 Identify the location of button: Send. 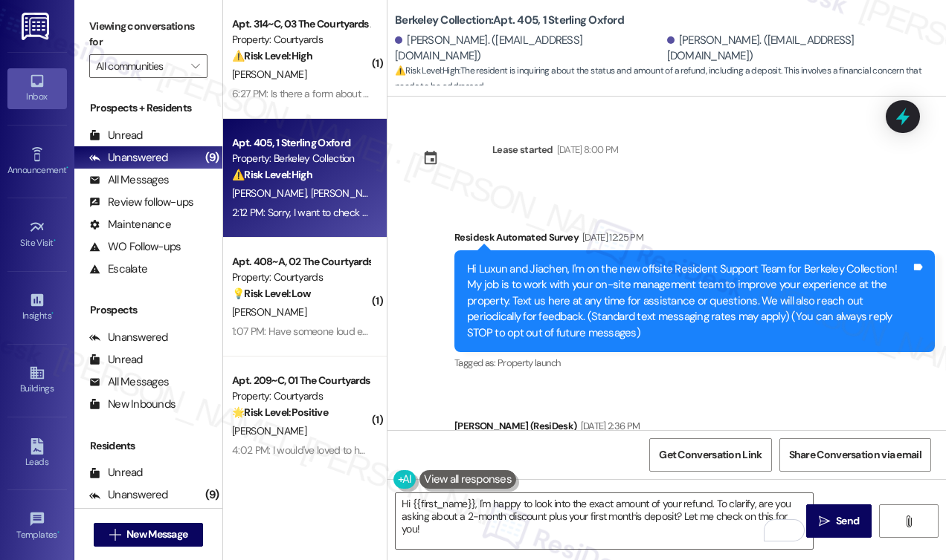
(839, 521).